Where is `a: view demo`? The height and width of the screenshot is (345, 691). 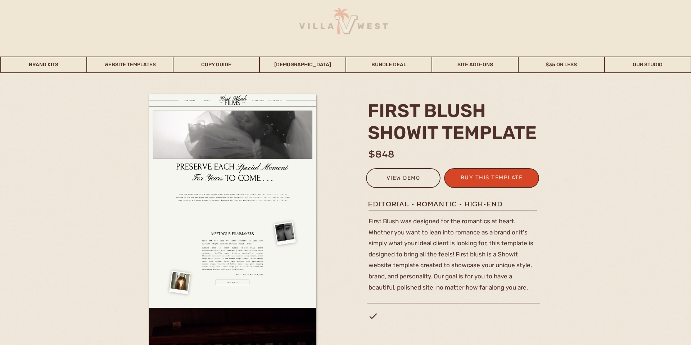
a: view demo is located at coordinates (403, 179).